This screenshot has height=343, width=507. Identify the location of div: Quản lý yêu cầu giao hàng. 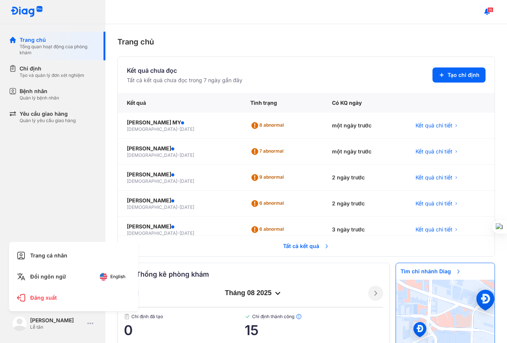
(47, 120).